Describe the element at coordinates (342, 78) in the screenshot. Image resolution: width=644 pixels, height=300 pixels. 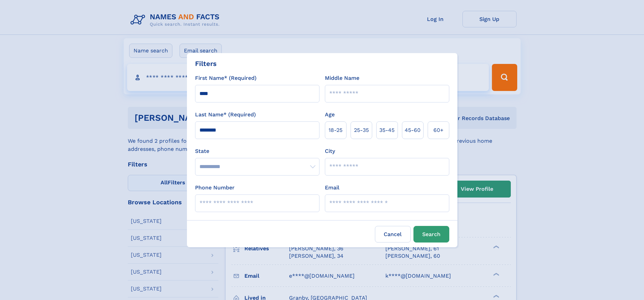
I see `label: Middle Name` at that location.